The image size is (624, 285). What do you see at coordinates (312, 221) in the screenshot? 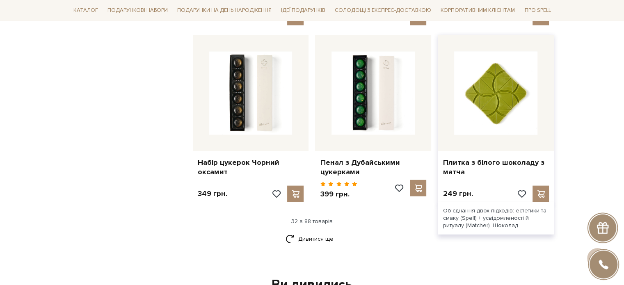
I see `div: 32 з 88 товарів` at bounding box center [312, 221].